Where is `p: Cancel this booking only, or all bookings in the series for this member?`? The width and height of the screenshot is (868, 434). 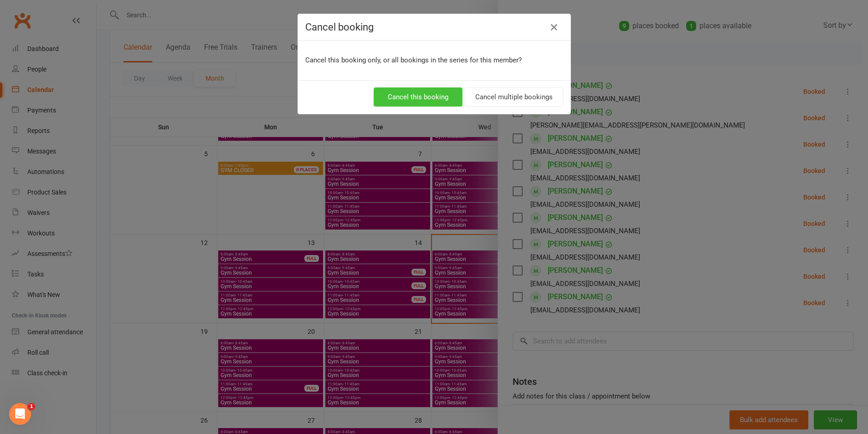
p: Cancel this booking only, or all bookings in the series for this member? is located at coordinates (434, 60).